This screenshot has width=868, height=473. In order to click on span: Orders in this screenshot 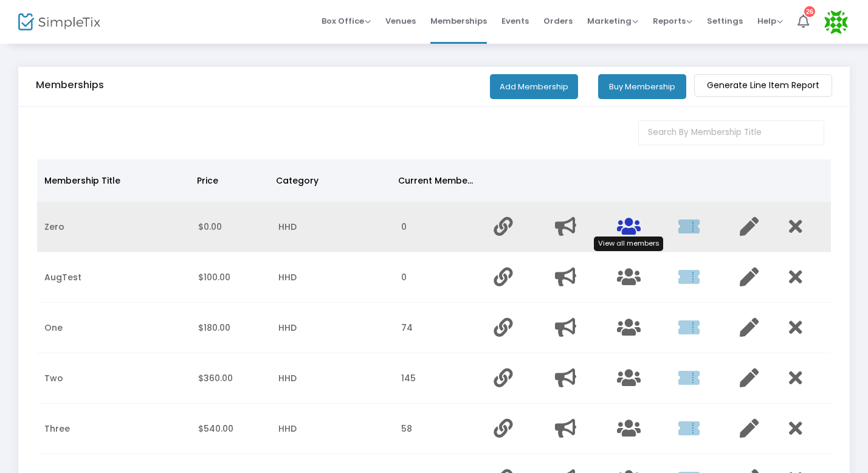, I will do `click(558, 20)`.